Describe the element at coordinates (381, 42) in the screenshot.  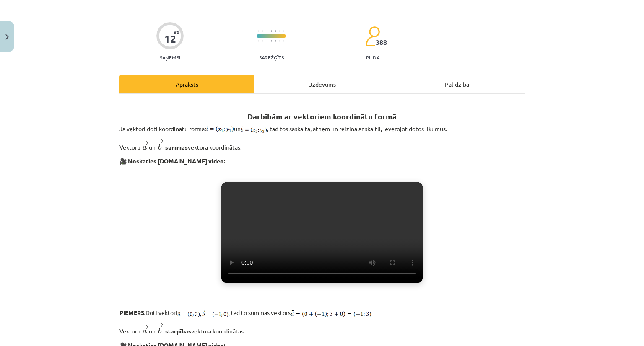
I see `span: 388` at that location.